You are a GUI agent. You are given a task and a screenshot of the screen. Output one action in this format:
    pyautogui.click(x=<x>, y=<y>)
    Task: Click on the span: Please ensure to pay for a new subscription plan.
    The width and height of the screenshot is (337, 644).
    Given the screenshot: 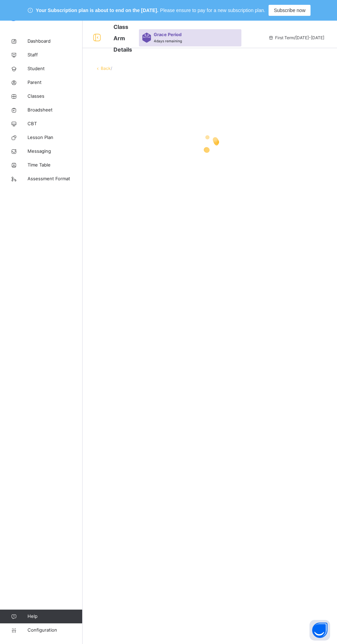 What is the action you would take?
    pyautogui.click(x=213, y=10)
    